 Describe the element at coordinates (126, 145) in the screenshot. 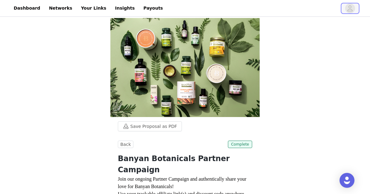

I see `button: Back` at that location.